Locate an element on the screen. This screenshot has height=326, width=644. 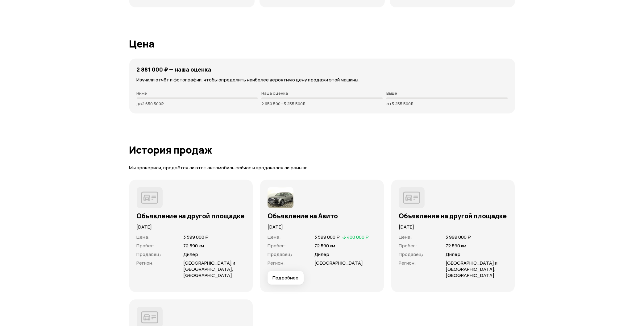
h4: 2 881 000 ₽ — наша оценка is located at coordinates (174, 69).